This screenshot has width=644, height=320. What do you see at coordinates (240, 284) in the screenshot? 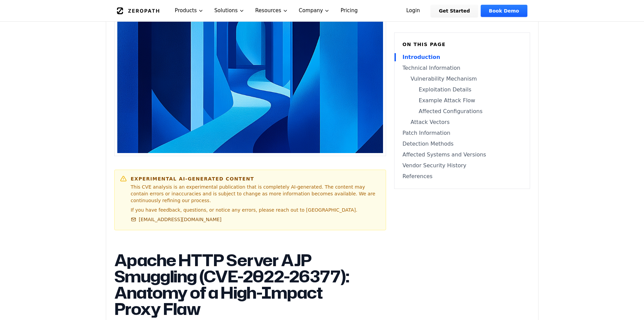
I see `h1: Apache HTTP Server AJP Smuggling (CVE-2022-26377): Anatomy of a High-Impact Proxy Flaw` at bounding box center [240, 284].